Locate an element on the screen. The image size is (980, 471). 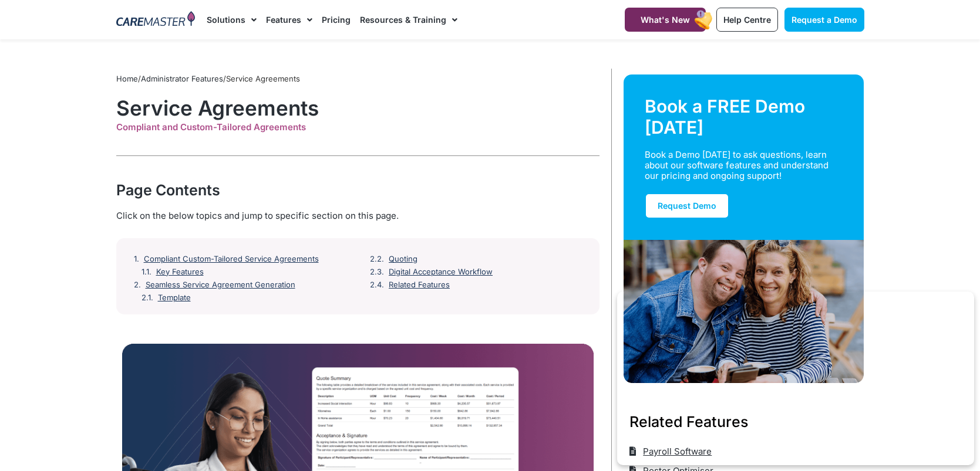
span: Request a Demo is located at coordinates (824, 19).